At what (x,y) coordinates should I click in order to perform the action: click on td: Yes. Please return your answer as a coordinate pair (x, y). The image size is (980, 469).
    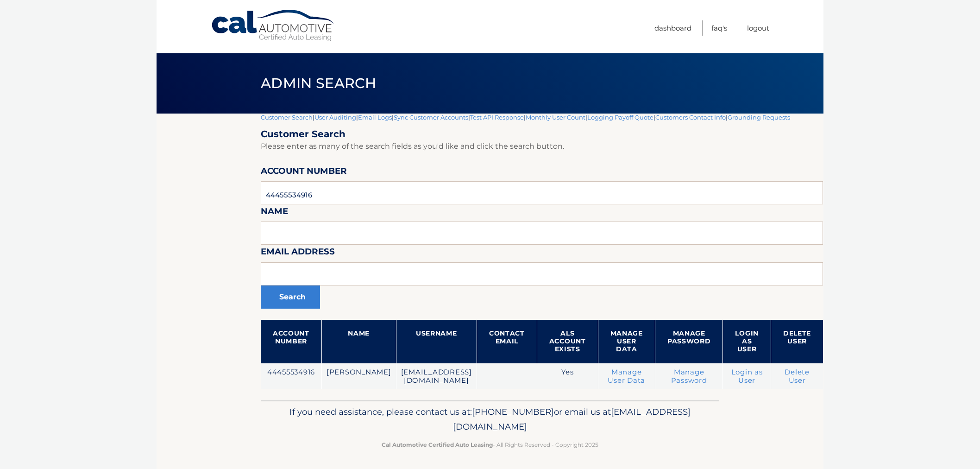
    Looking at the image, I should click on (567, 376).